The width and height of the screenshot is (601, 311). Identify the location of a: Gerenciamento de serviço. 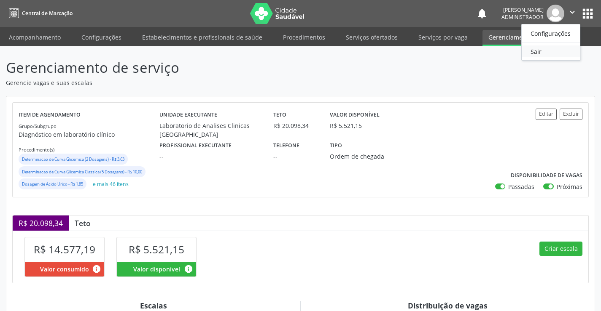
(525, 38).